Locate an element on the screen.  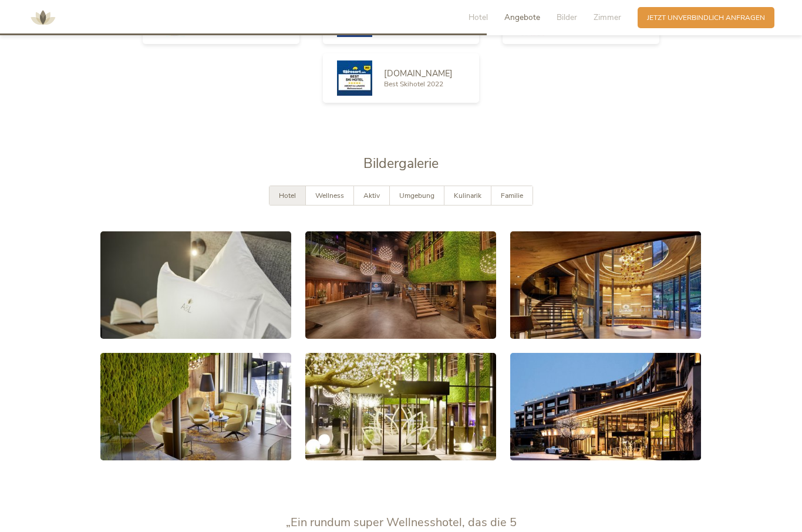
img: Skiresort.de is located at coordinates (354, 78).